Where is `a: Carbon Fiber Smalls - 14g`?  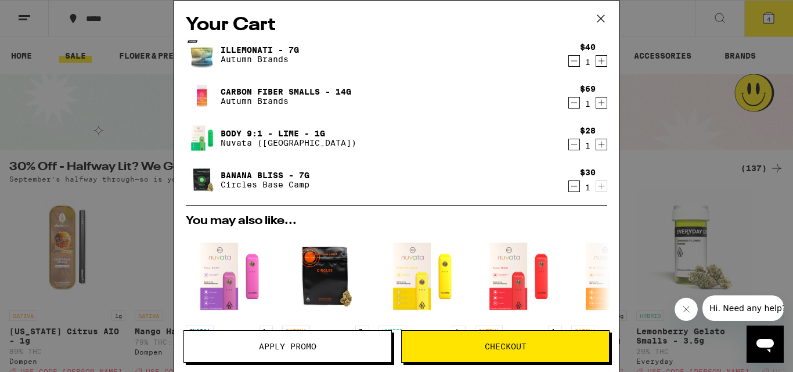 a: Carbon Fiber Smalls - 14g is located at coordinates (286, 92).